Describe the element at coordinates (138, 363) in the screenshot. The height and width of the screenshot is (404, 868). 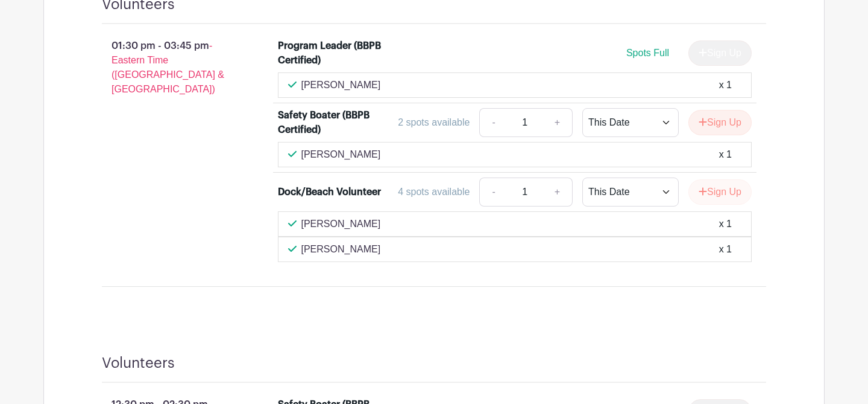
I see `h4: Volunteers` at that location.